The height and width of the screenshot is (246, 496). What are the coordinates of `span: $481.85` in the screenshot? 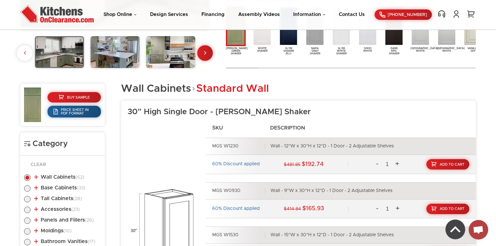 It's located at (292, 165).